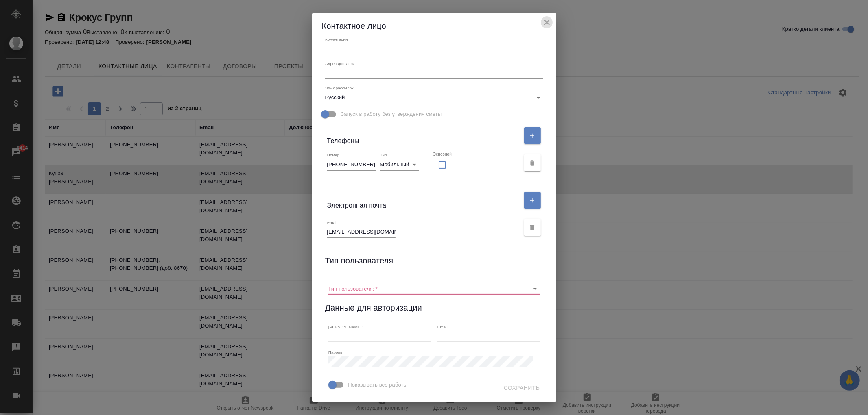 Image resolution: width=868 pixels, height=415 pixels. I want to click on label: Адрес доставки, so click(340, 63).